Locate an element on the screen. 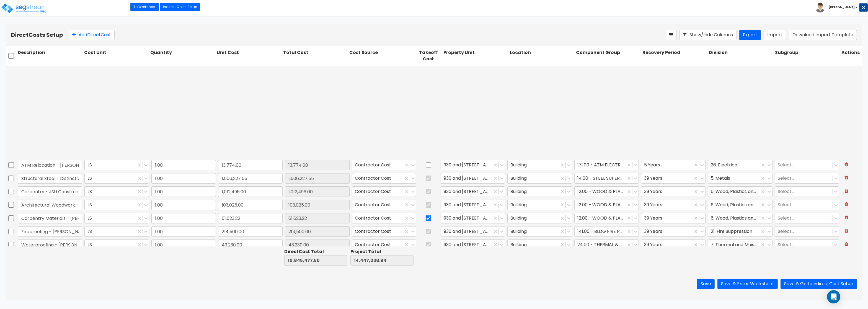 This screenshot has width=868, height=309. div: Recovery Period is located at coordinates (675, 56).